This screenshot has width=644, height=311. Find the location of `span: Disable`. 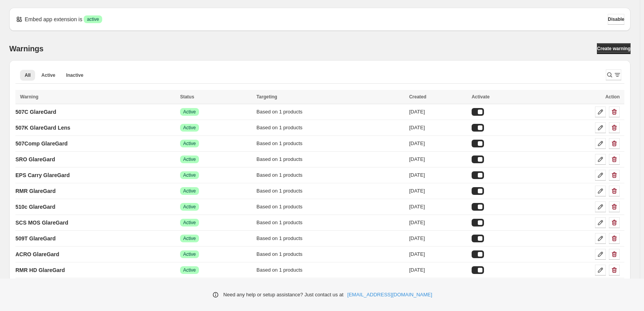

span: Disable is located at coordinates (616, 19).